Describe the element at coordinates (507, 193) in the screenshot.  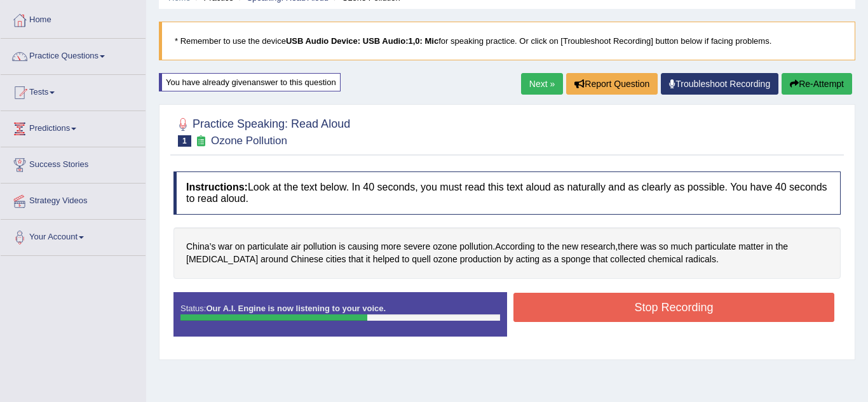
I see `h4: Look at the text below. In 40 seconds, you must read this text aloud as naturally and as clearly ...` at that location.